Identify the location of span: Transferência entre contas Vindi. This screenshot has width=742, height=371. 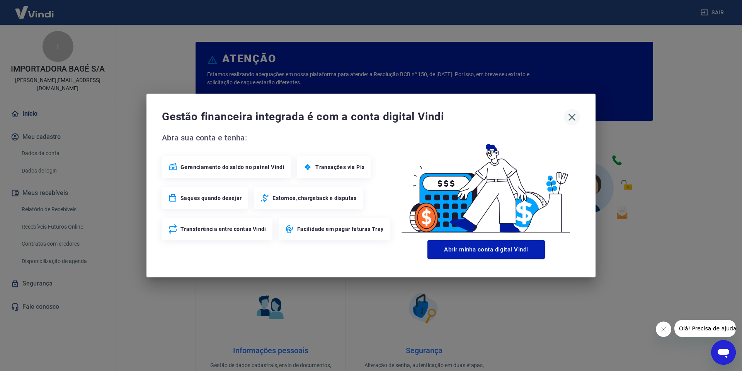
(223, 229).